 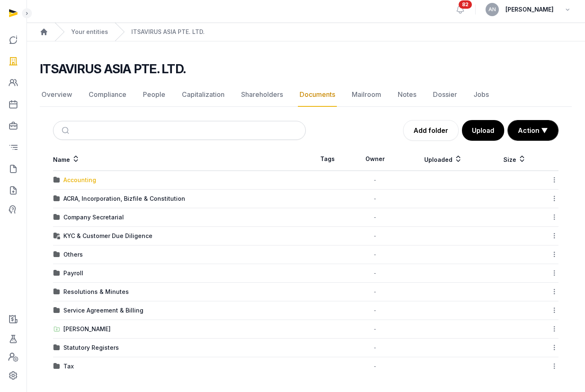 What do you see at coordinates (79, 180) in the screenshot?
I see `div: Accounting` at bounding box center [79, 180].